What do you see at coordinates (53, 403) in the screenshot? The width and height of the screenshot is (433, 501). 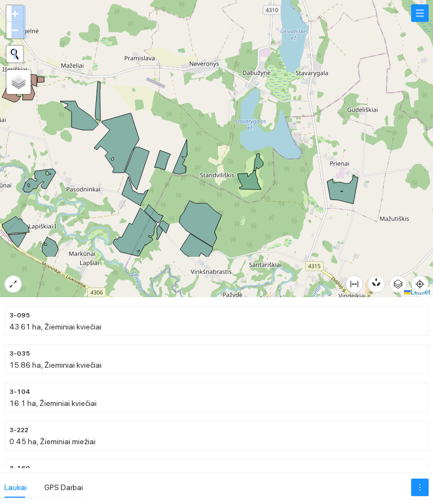 I see `span: 16.1 ha, Žieminiai kviečiai` at bounding box center [53, 403].